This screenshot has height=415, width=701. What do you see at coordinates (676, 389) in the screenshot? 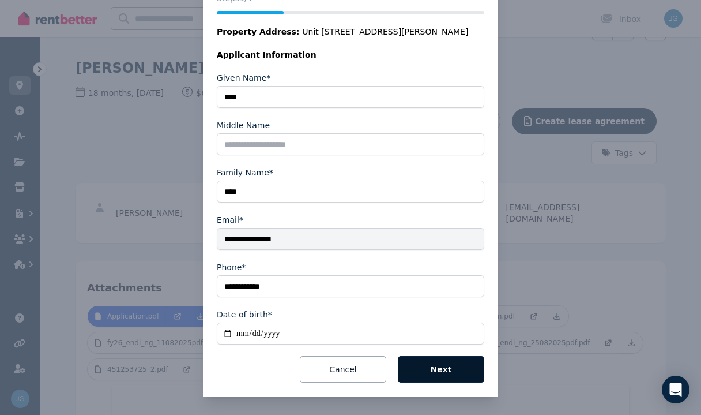
I see `div: Open Intercom Messenger` at bounding box center [676, 389].